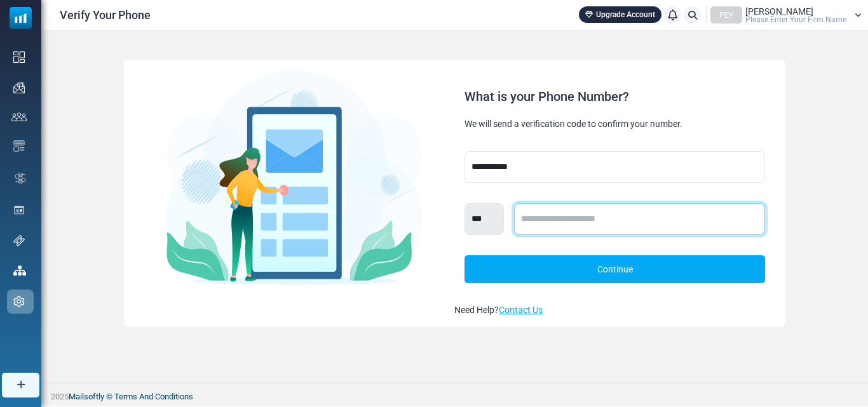 This screenshot has height=407, width=868. Describe the element at coordinates (154, 396) in the screenshot. I see `a: Terms And Conditions` at that location.